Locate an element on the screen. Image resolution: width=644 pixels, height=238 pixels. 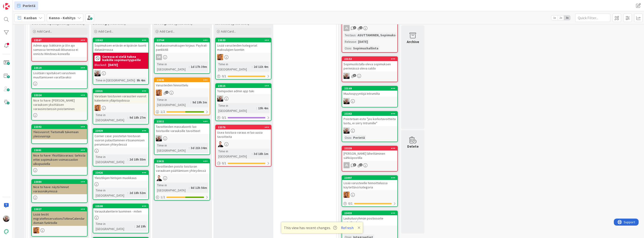
div: 23263Poistetaan esto "jos korkotavoitteita luotu, ei siirry Intrumille" is located at coordinates (370, 119).